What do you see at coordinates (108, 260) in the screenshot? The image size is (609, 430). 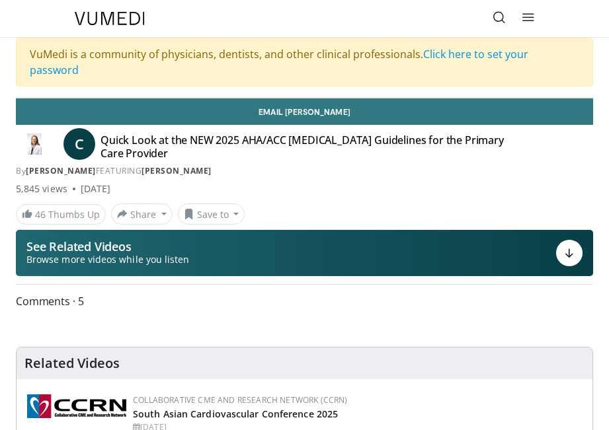 I see `span: Browse more videos while you listen` at bounding box center [108, 260].